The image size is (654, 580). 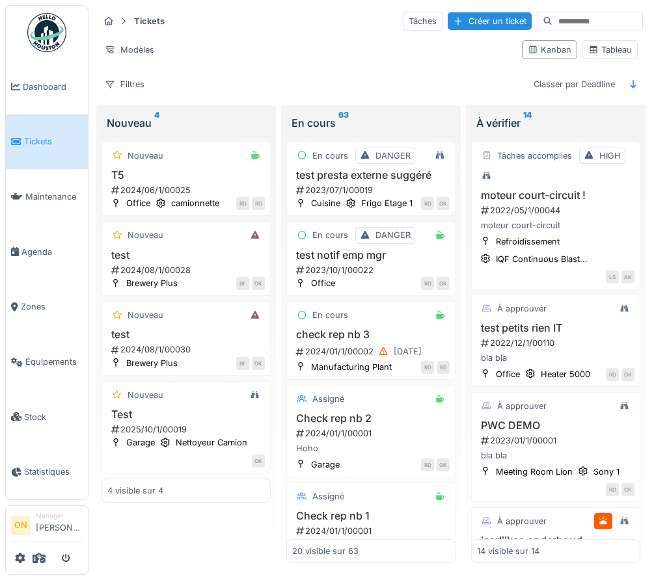 What do you see at coordinates (187, 349) in the screenshot?
I see `div: 2024/08/1/00030` at bounding box center [187, 349].